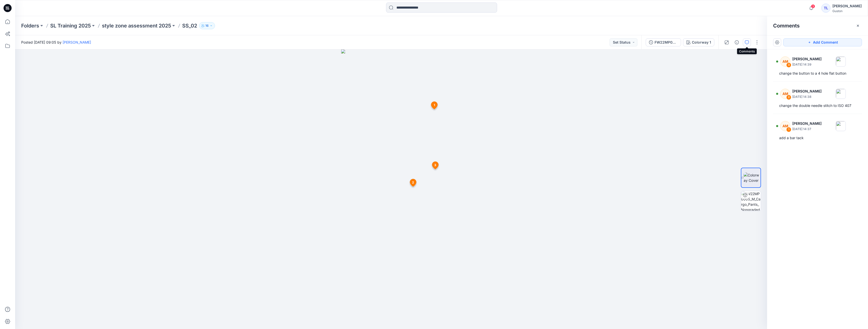 This screenshot has width=868, height=329. What do you see at coordinates (789, 97) in the screenshot?
I see `div: 2` at bounding box center [789, 97].